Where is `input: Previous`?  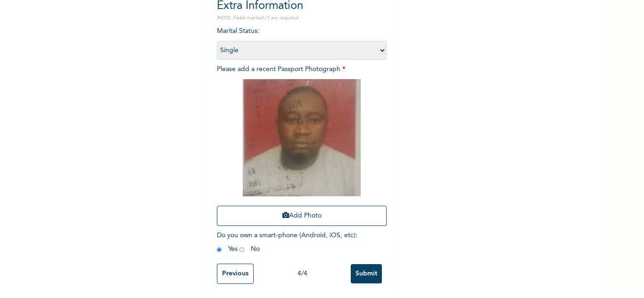
input: Previous is located at coordinates (235, 274).